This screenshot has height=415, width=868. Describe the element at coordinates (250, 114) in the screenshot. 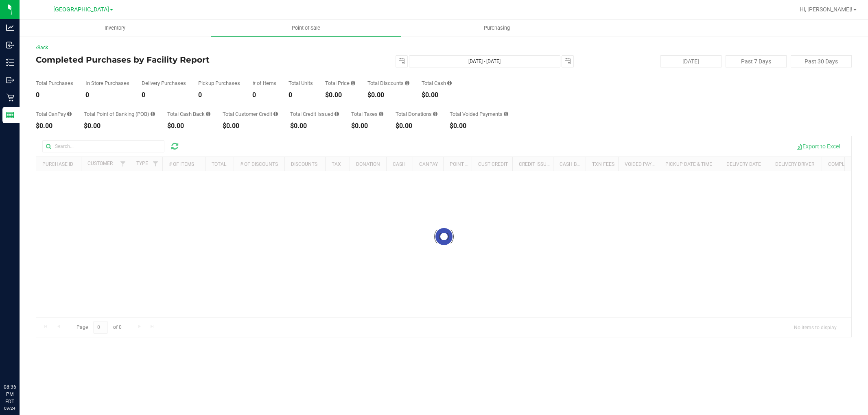

I see `div: Total Customer Credit` at that location.